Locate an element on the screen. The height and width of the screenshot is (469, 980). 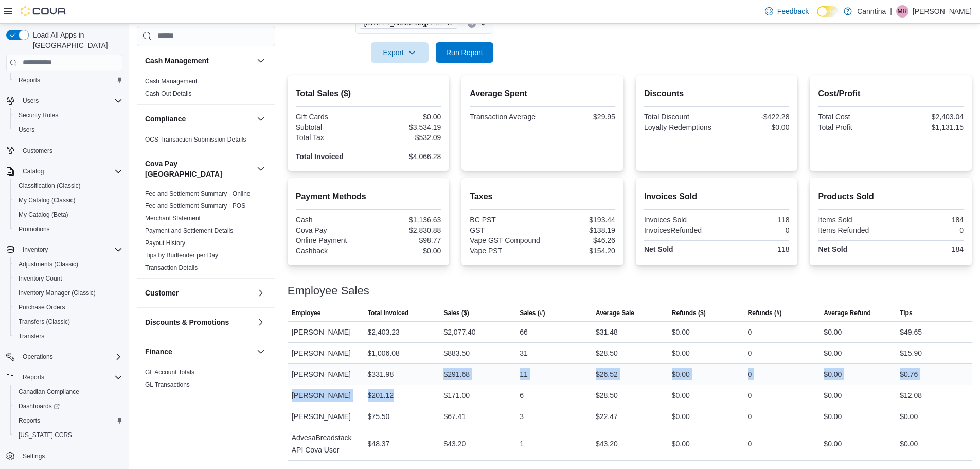
a: Transfers (Classic) is located at coordinates (44, 322).